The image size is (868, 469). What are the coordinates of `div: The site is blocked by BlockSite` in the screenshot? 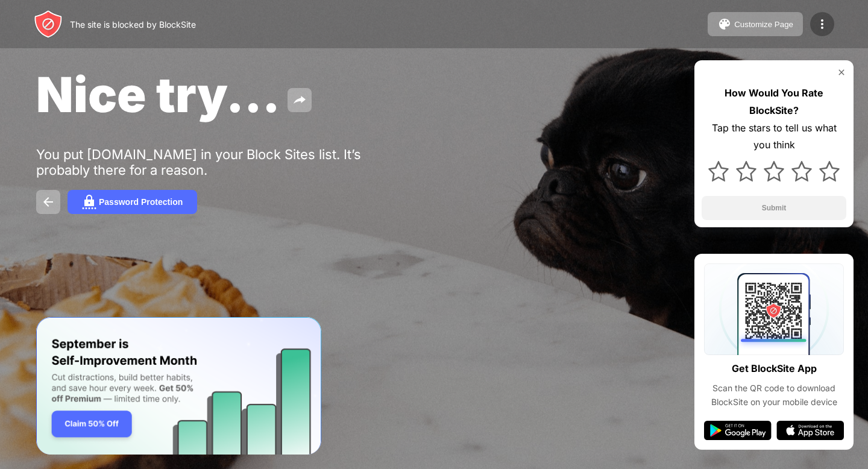 It's located at (133, 24).